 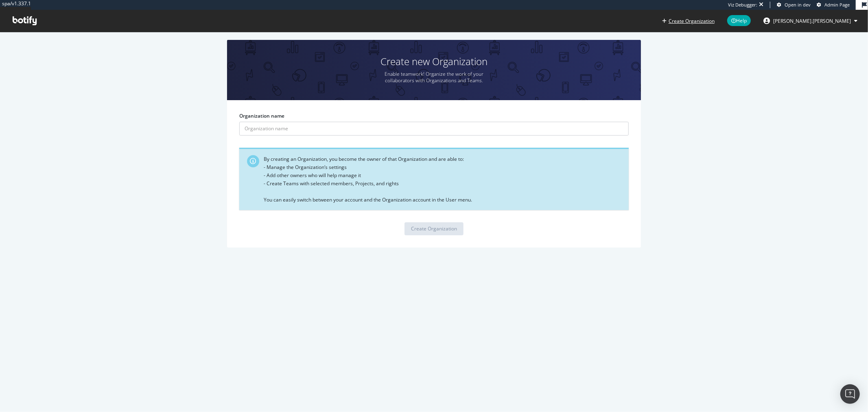 I want to click on span: julien.sardin, so click(x=812, y=21).